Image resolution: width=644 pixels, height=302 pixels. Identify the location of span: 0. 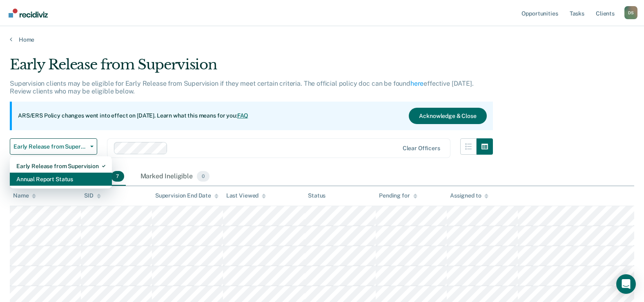
(203, 176).